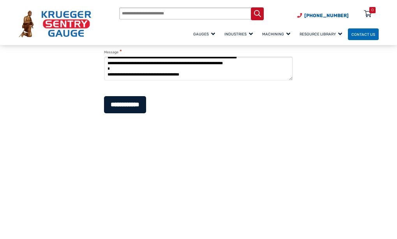 This screenshot has width=397, height=239. I want to click on a: Industries, so click(240, 34).